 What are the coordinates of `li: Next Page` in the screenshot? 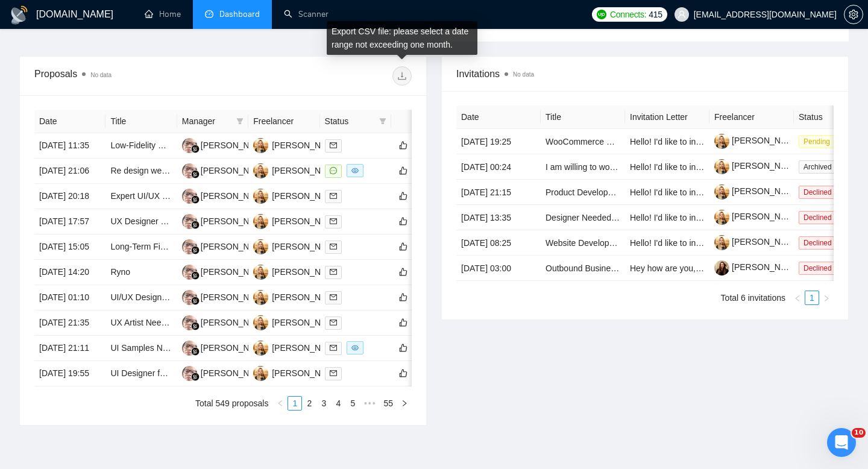 It's located at (405, 404).